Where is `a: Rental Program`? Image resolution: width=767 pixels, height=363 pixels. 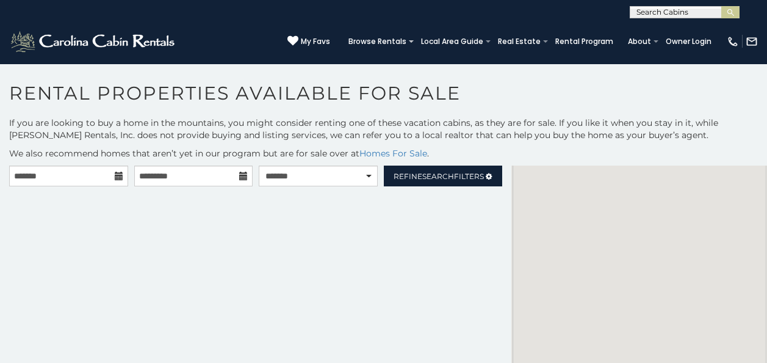
a: Rental Program is located at coordinates (584, 42).